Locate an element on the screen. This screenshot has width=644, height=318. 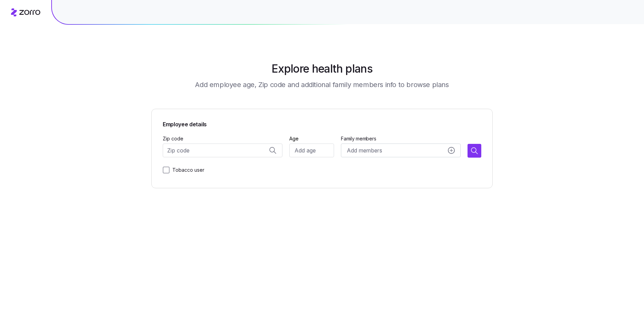
input: Add age is located at coordinates (312, 150).